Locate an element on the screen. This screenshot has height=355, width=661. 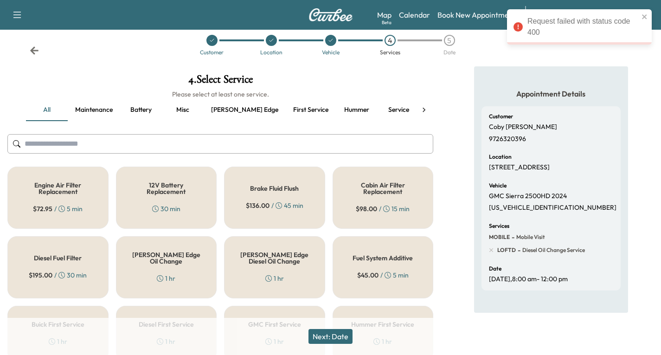
div: Vehicle is located at coordinates (331, 52).